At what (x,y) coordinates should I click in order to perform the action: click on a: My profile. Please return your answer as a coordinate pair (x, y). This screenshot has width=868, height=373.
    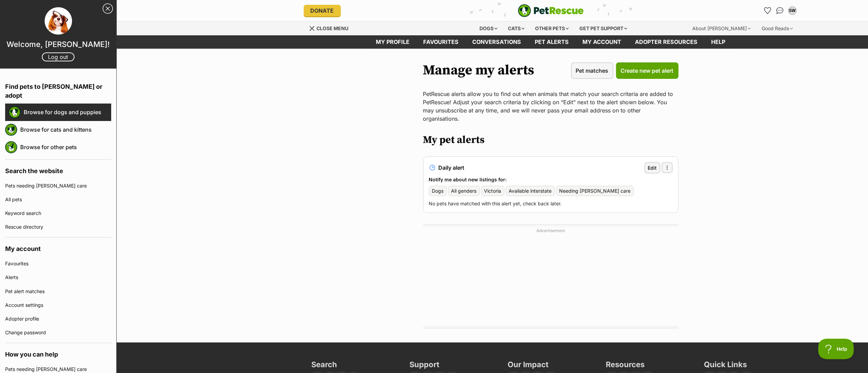
    Looking at the image, I should click on (393, 42).